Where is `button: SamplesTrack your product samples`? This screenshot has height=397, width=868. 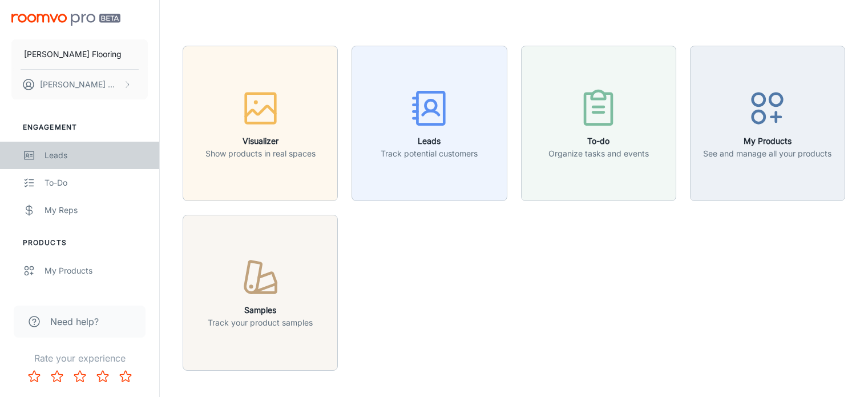 button: SamplesTrack your product samples is located at coordinates (260, 293).